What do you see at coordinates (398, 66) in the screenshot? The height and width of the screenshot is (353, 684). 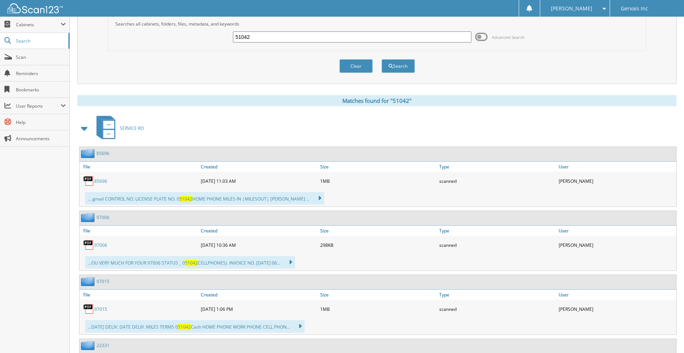 I see `button: Search` at bounding box center [398, 66].